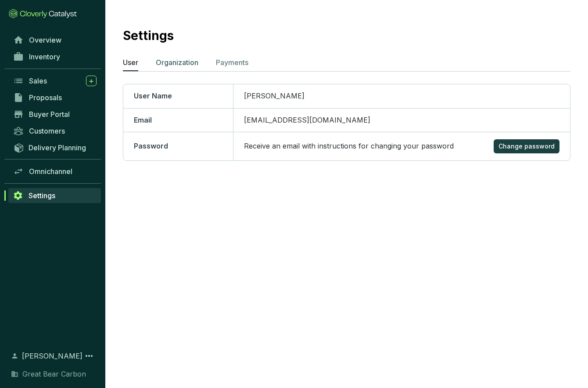 Image resolution: width=588 pixels, height=388 pixels. I want to click on a: Overview, so click(55, 40).